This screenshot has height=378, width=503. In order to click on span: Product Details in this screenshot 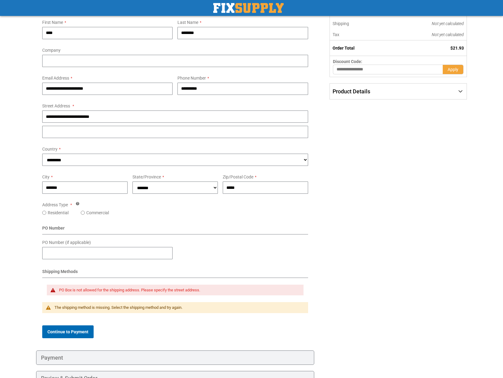, I will do `click(351, 91)`.